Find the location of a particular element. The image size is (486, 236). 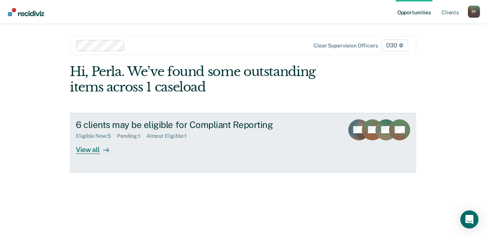

div: Eligible Now : 5 is located at coordinates (96, 136).